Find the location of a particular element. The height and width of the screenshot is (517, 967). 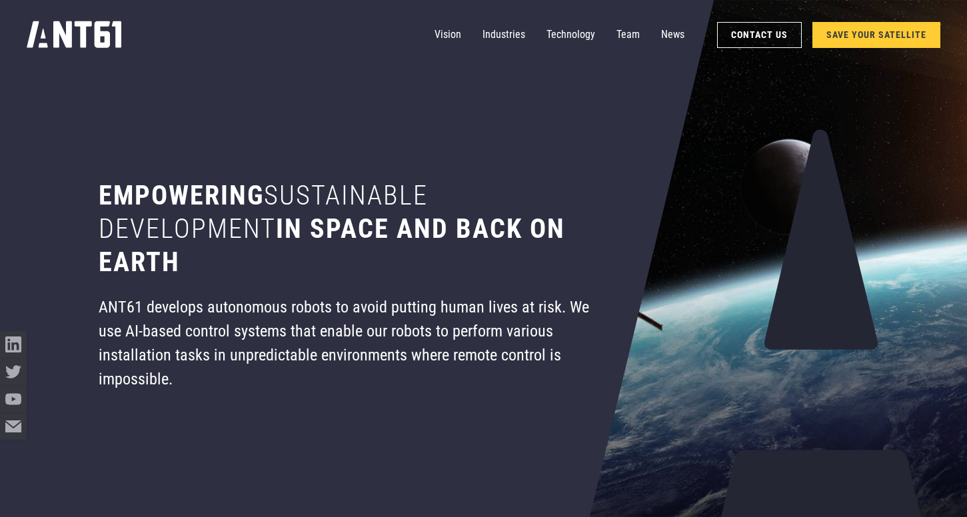

a: Technology is located at coordinates (570, 35).